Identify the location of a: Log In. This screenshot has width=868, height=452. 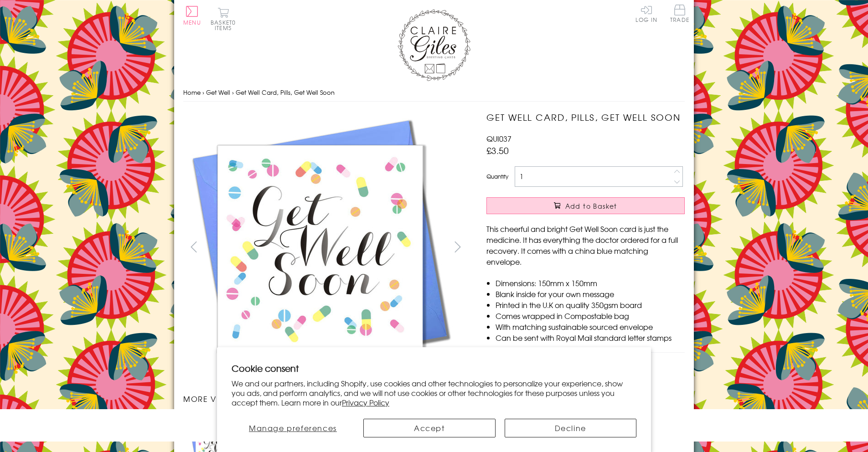
(646, 13).